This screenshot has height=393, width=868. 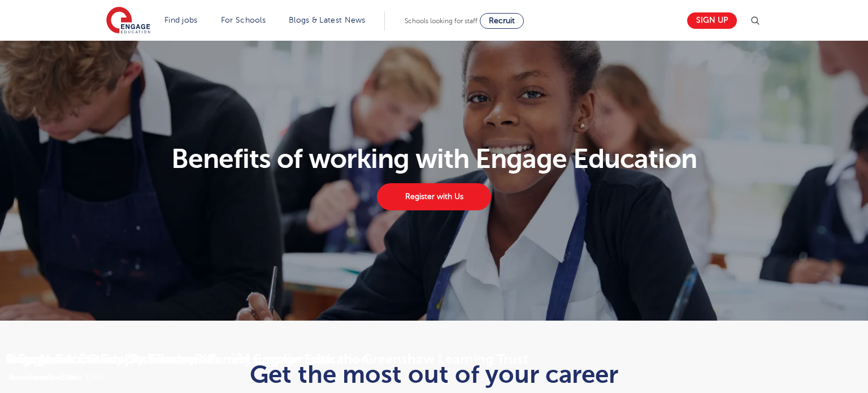 What do you see at coordinates (327, 20) in the screenshot?
I see `a: Blogs & Latest News` at bounding box center [327, 20].